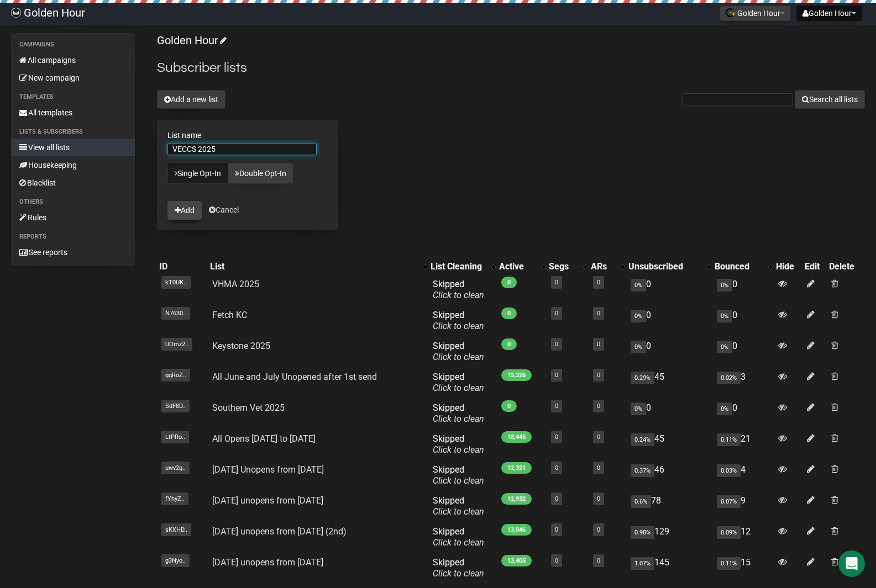 The height and width of the screenshot is (588, 876). I want to click on a: Blacklist, so click(73, 182).